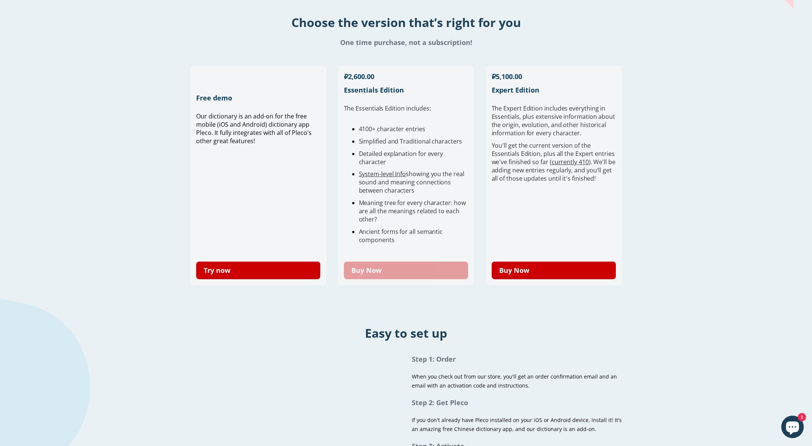  Describe the element at coordinates (401, 236) in the screenshot. I see `span: Ancient forms for all semantic components` at that location.